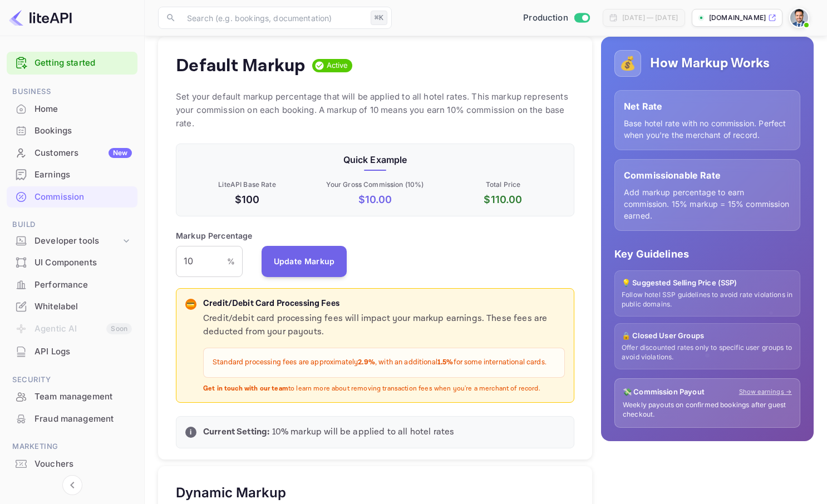  Describe the element at coordinates (707, 106) in the screenshot. I see `p: Net Rate` at that location.